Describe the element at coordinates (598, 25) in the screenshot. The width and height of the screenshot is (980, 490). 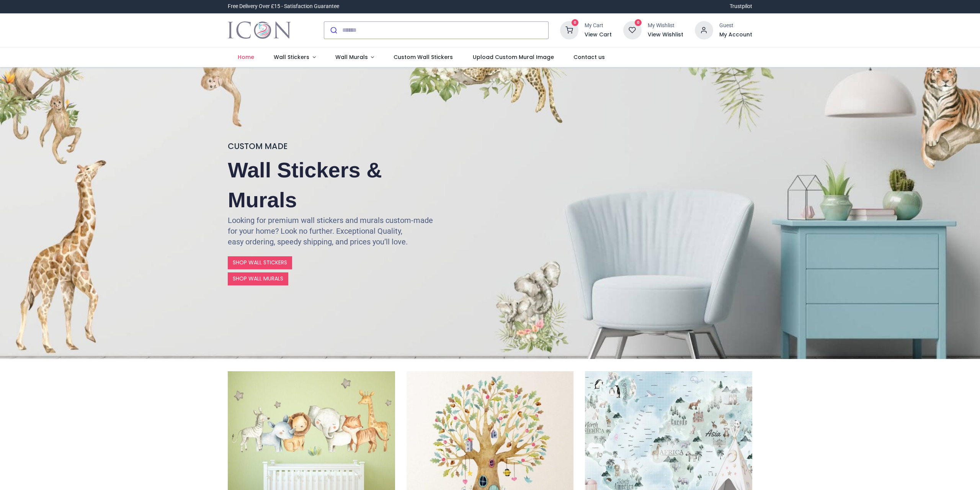
I see `div: My Cart` at that location.